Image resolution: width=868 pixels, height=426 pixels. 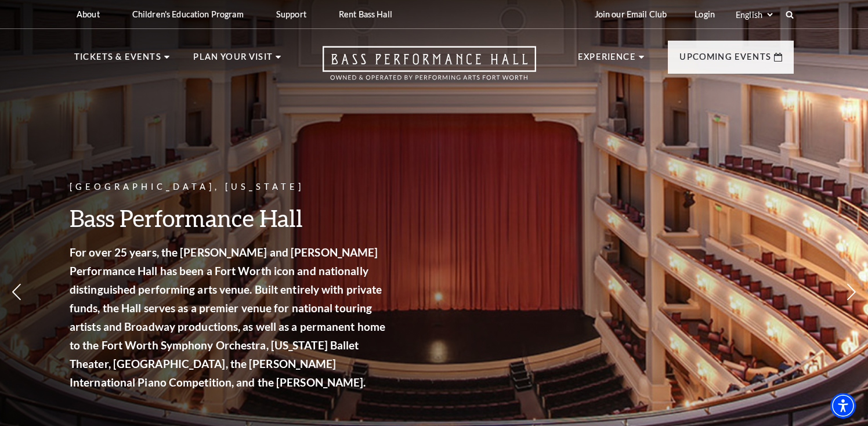 What do you see at coordinates (429, 69) in the screenshot?
I see `a: Open this option` at bounding box center [429, 69].